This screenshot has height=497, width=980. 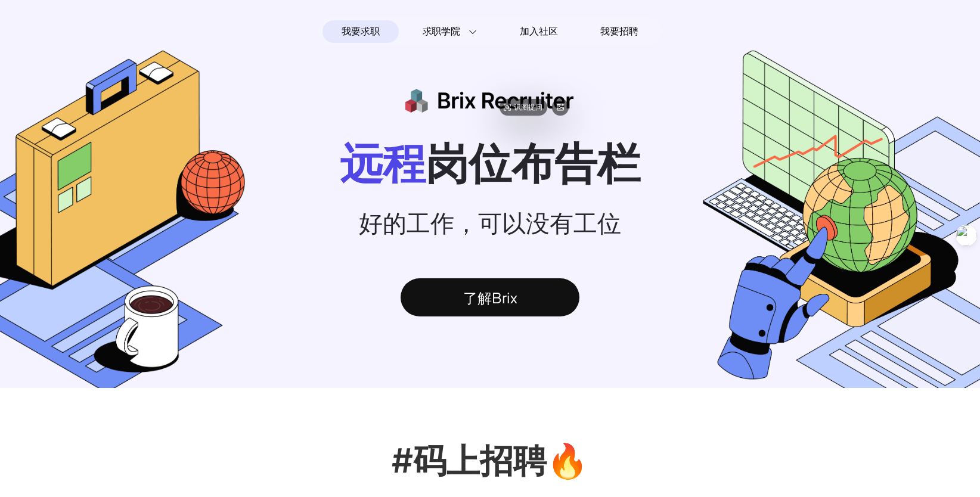 I want to click on span: 求职学院, so click(x=441, y=32).